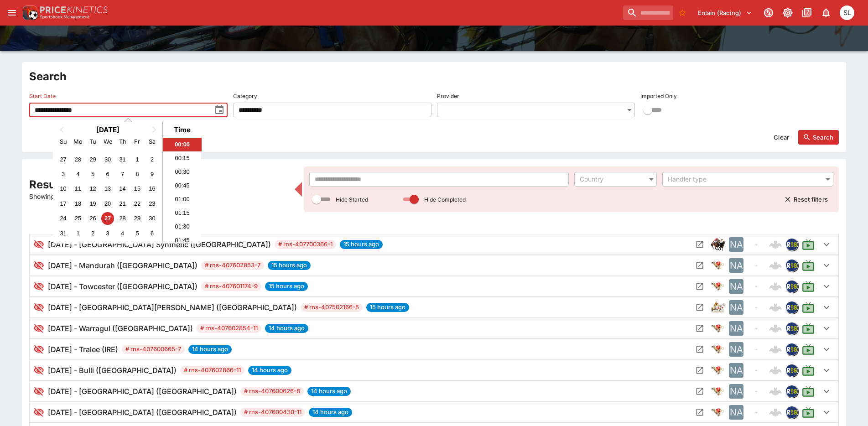 This screenshot has width=868, height=426. I want to click on div: Choose Thursday, August 7th, 2025, so click(122, 174).